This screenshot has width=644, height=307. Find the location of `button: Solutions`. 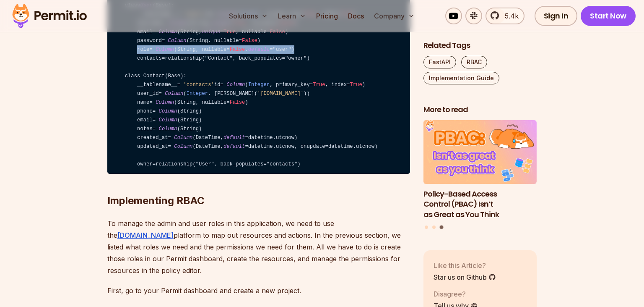

button: Solutions is located at coordinates (248, 16).